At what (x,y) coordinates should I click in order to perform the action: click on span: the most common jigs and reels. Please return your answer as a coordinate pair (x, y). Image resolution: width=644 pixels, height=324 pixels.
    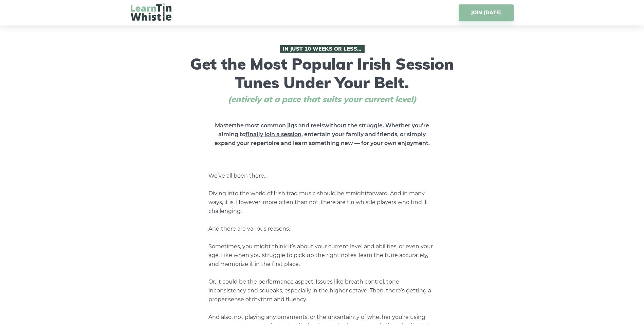
    Looking at the image, I should click on (279, 126).